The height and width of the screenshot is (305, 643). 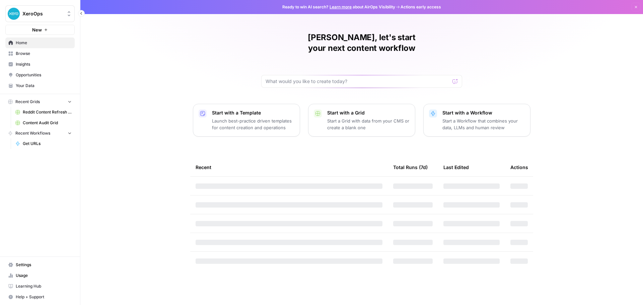 What do you see at coordinates (40, 286) in the screenshot?
I see `a: Learning Hub` at bounding box center [40, 286].